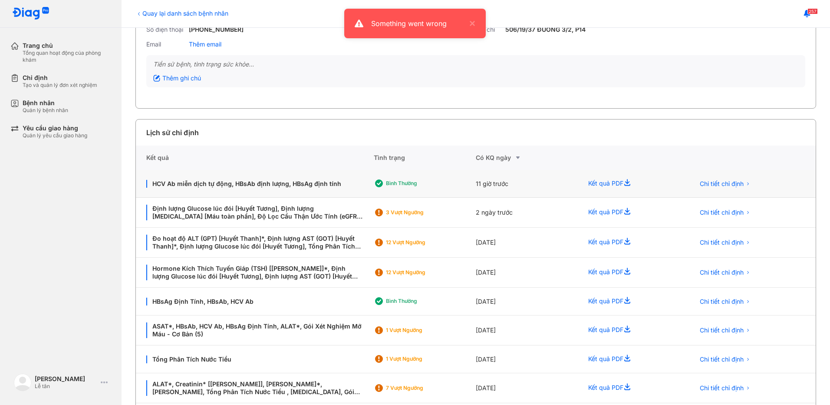  Describe the element at coordinates (60, 78) in the screenshot. I see `div: Chỉ định` at that location.